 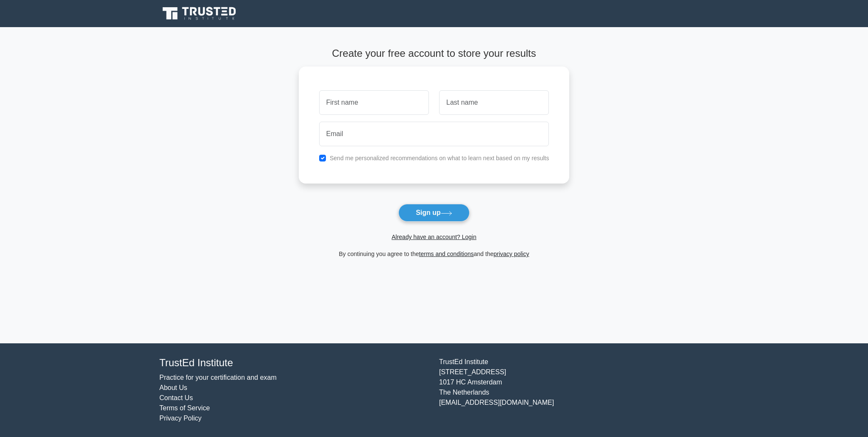 What do you see at coordinates (434, 237) in the screenshot?
I see `a: Already have an account? Login` at bounding box center [434, 237].